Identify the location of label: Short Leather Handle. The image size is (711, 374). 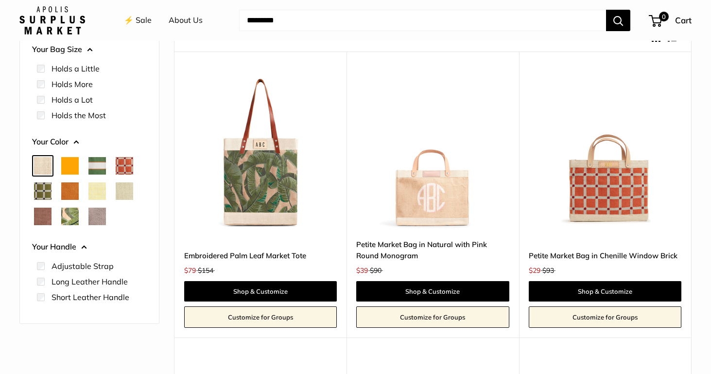
(90, 297).